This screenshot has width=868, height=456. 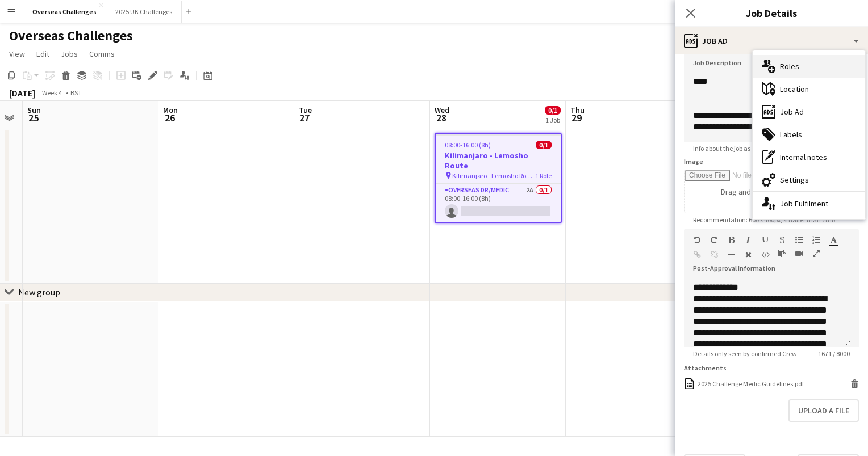 What do you see at coordinates (143, 11) in the screenshot?
I see `button: 2025 UK Challenges` at bounding box center [143, 11].